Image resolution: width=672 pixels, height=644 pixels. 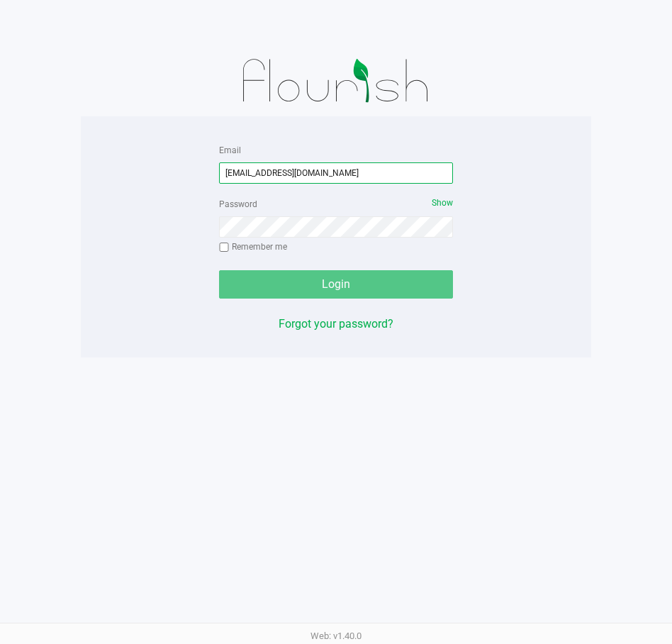 I want to click on label: Remember me, so click(x=253, y=246).